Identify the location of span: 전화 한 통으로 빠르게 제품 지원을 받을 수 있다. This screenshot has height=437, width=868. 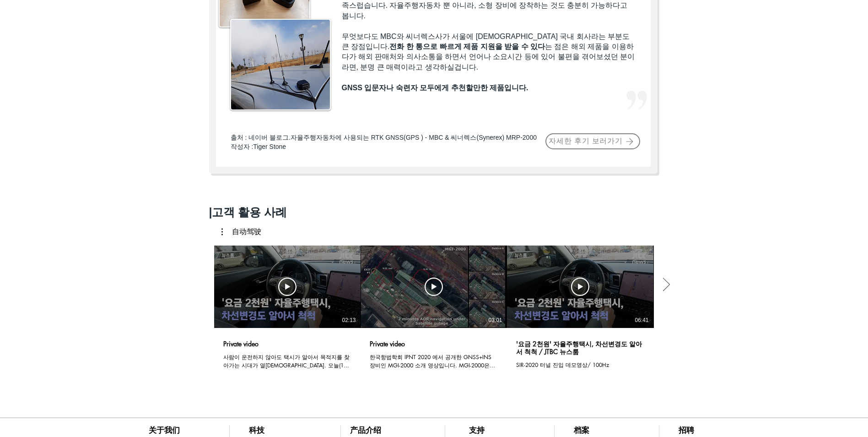
(467, 46).